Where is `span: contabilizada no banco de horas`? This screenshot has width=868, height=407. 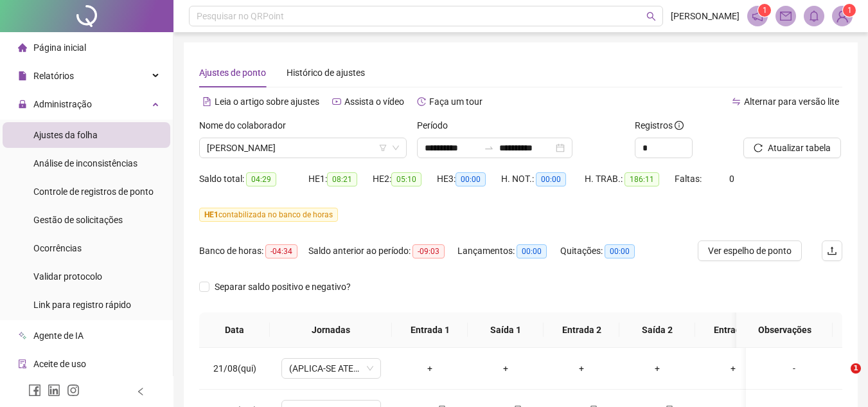
span: contabilizada no banco de horas is located at coordinates (269, 214).